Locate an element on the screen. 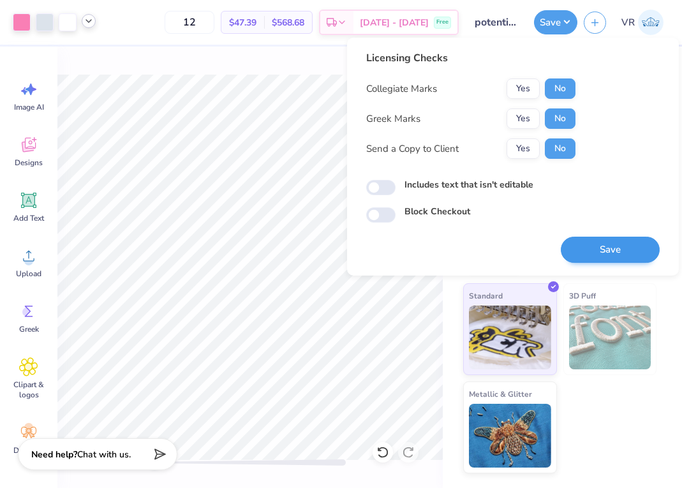 The width and height of the screenshot is (682, 488). img: Standard is located at coordinates (510, 338).